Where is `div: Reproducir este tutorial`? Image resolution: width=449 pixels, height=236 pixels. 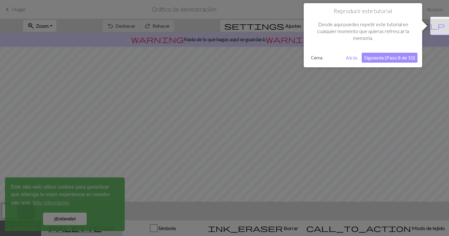 div: Reproducir este tutorial is located at coordinates (363, 35).